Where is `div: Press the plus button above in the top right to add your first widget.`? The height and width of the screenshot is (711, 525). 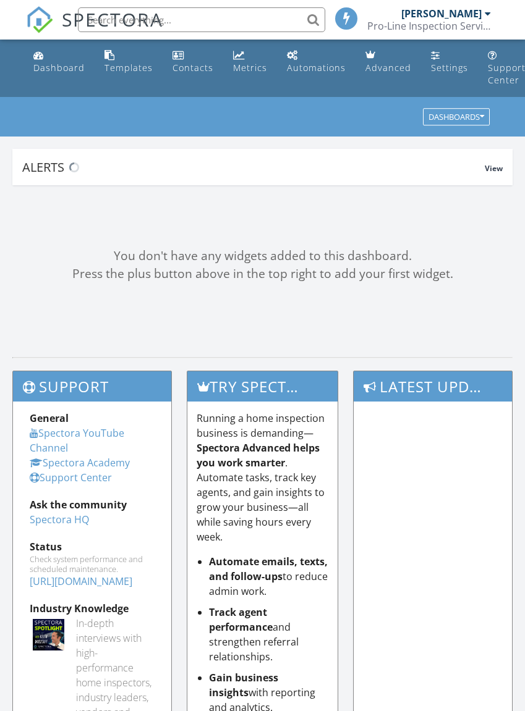 div: Press the plus button above in the top right to add your first widget. is located at coordinates (262, 274).